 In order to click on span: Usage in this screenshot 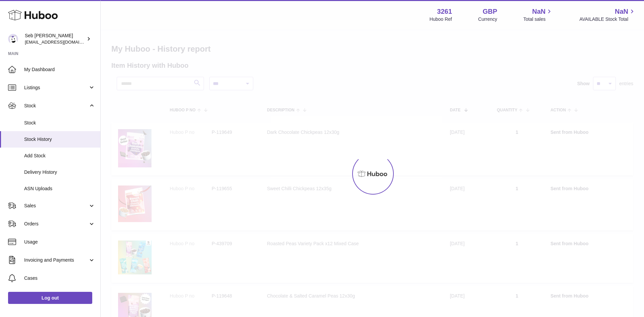, I will do `click(60, 242)`.